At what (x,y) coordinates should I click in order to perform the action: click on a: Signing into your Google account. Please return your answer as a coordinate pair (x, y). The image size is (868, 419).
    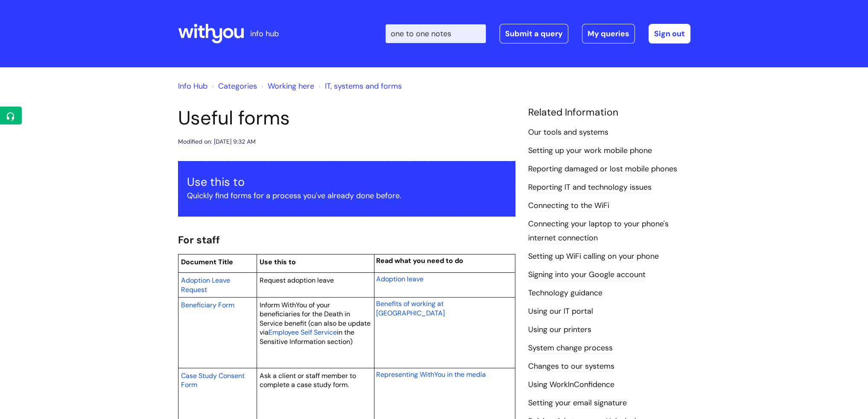
    Looking at the image, I should click on (586, 275).